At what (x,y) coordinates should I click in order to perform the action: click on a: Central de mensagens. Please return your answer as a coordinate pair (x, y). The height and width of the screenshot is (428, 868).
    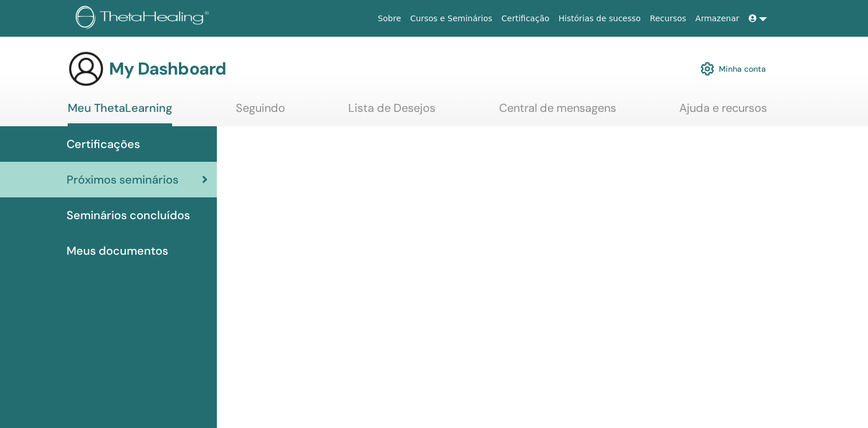
    Looking at the image, I should click on (558, 112).